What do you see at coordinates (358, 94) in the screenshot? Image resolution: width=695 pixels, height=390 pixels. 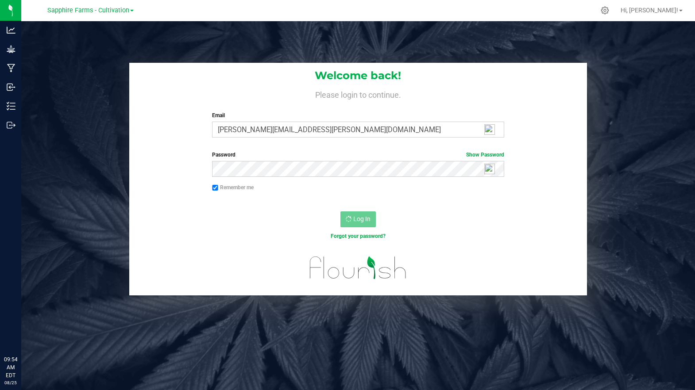 I see `h4: Please login to continue.` at bounding box center [358, 94].